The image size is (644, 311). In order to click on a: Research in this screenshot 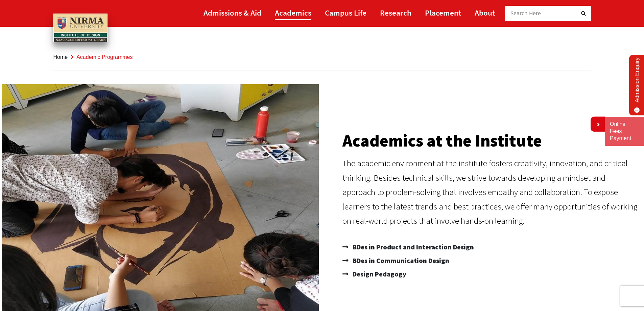, I will do `click(395, 12)`.